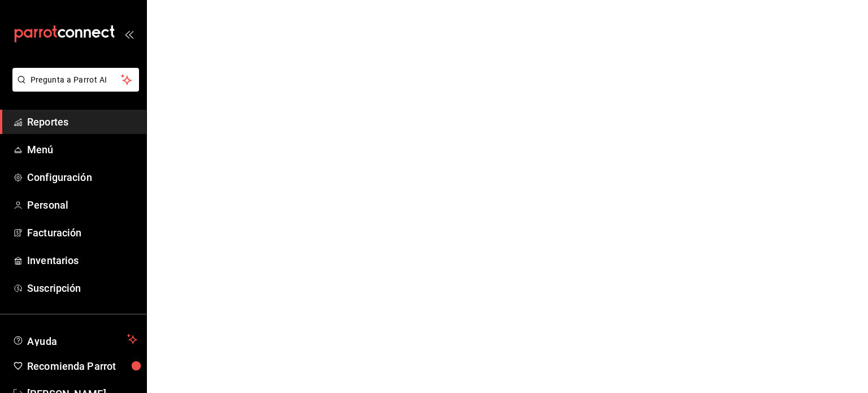 The image size is (868, 393). What do you see at coordinates (82, 177) in the screenshot?
I see `span: Configuración` at bounding box center [82, 177].